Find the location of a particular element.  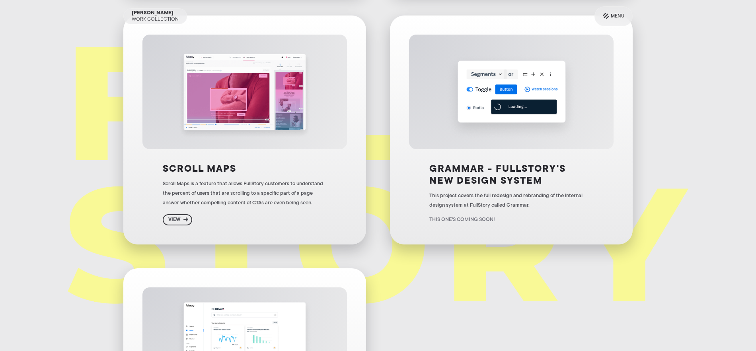

a: Menu is located at coordinates (614, 16).